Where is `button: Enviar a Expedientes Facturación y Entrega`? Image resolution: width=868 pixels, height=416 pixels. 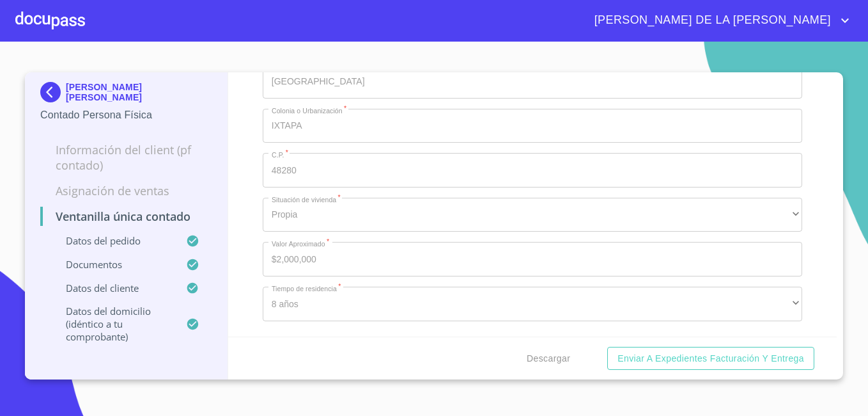
button: Enviar a Expedientes Facturación y Entrega is located at coordinates (711, 358).